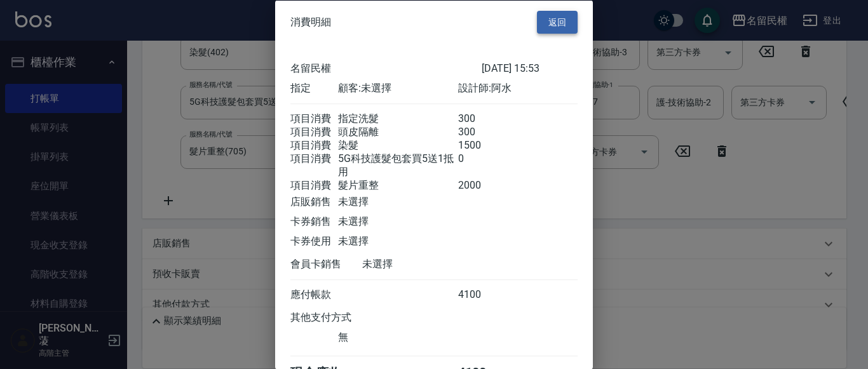 Image resolution: width=868 pixels, height=369 pixels. Describe the element at coordinates (338, 317) in the screenshot. I see `div: 其他支付方式` at that location.